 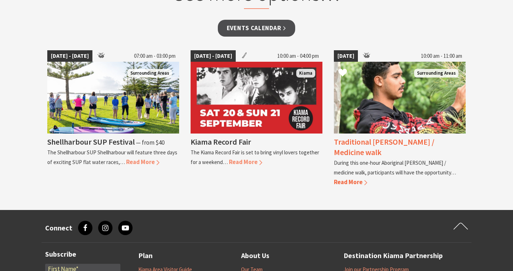 What do you see at coordinates (83, 254) in the screenshot?
I see `h3: Subscribe` at bounding box center [83, 254].